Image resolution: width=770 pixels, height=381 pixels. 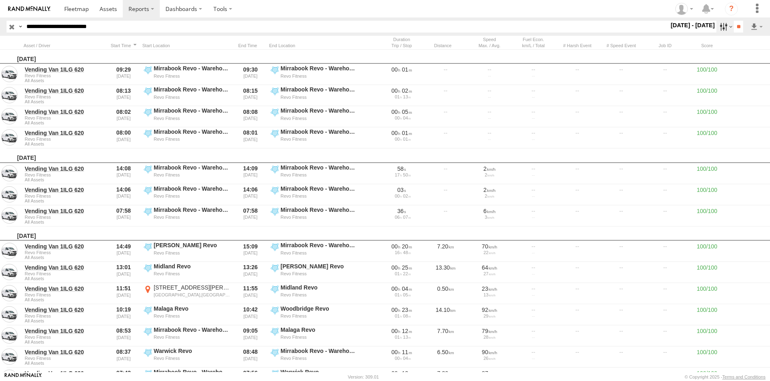 I want to click on div: [1388s] 30/09/2025 10:19 - 30/09/2025 10:42, so click(x=401, y=310).